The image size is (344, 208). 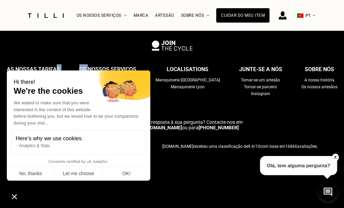 What do you see at coordinates (46, 15) in the screenshot?
I see `img: Logotipo do serviço de costura Tilli` at bounding box center [46, 15].